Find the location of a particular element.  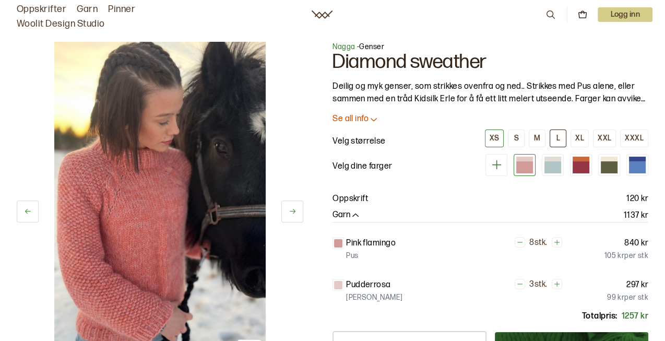

p: 1137 kr is located at coordinates (635, 215).